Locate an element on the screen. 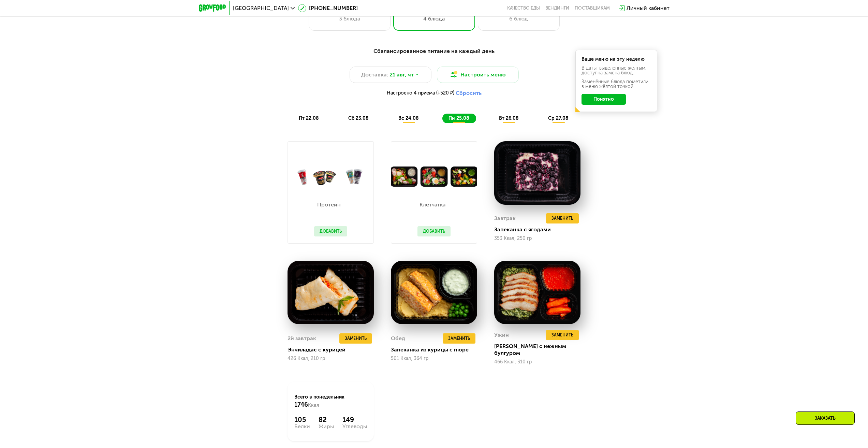  span: вт 26.08 is located at coordinates (509, 118).